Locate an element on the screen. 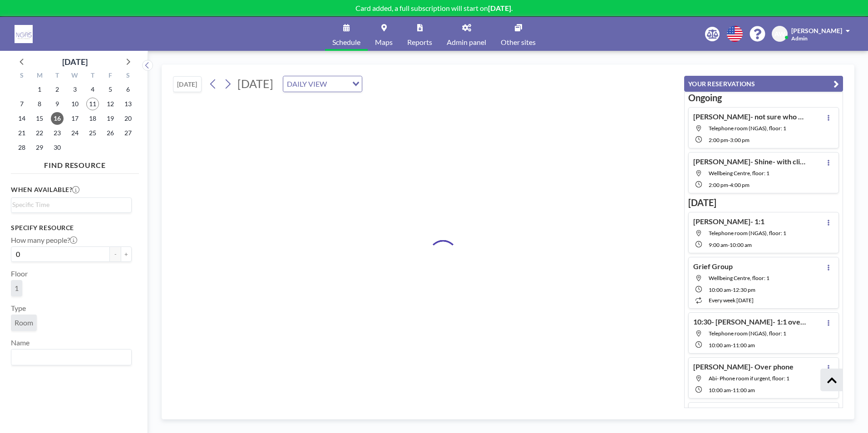 Image resolution: width=868 pixels, height=433 pixels. span: Wednesday, September 3, 2025 is located at coordinates (75, 89).